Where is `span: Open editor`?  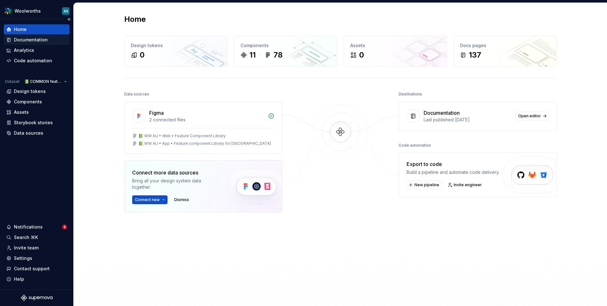 span: Open editor is located at coordinates (529, 116).